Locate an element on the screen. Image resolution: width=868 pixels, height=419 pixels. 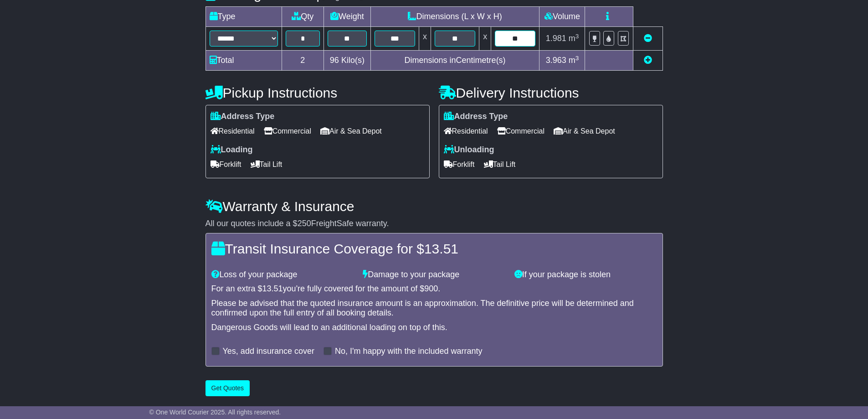
div: Damage to your package is located at coordinates (434, 275).